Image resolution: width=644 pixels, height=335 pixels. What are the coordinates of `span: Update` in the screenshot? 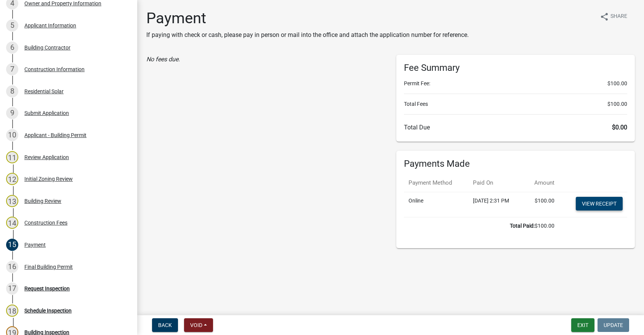 It's located at (613, 325).